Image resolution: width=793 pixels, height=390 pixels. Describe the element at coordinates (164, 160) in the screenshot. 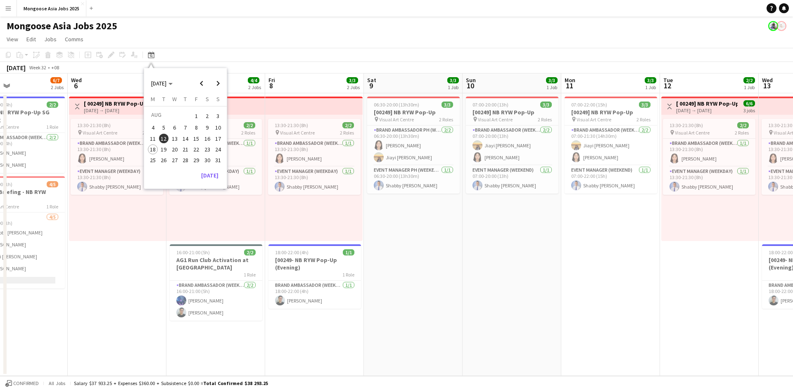

I see `button: 26-08-2025` at that location.